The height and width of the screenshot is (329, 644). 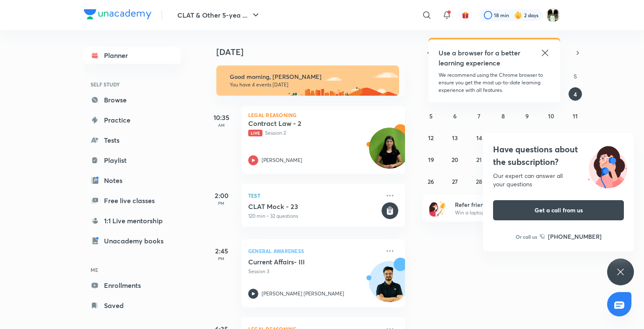 I want to click on button: October 27, 2025, so click(x=455, y=181).